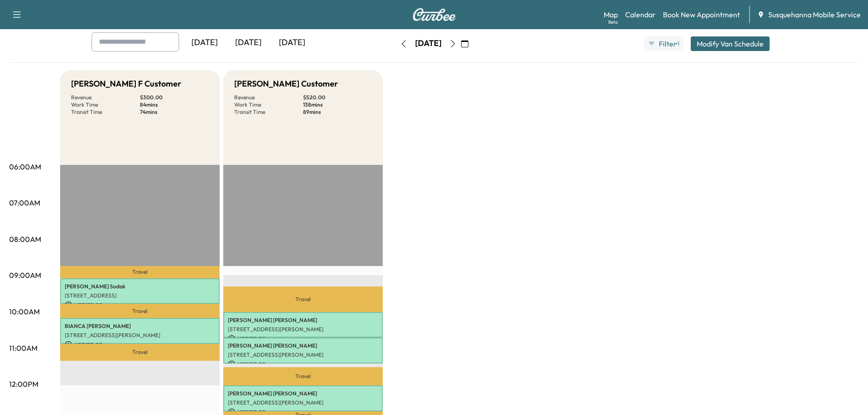  Describe the element at coordinates (613, 22) in the screenshot. I see `div: Beta` at that location.